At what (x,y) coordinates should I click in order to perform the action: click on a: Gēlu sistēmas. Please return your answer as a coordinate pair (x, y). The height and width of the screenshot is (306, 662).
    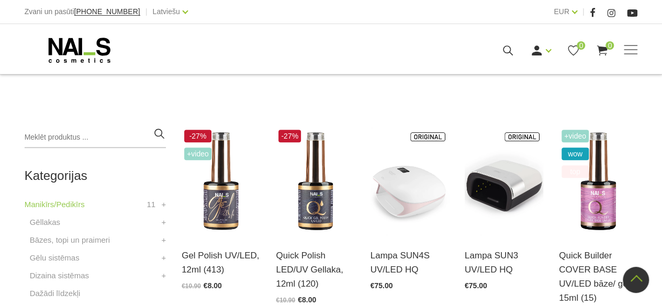
    Looking at the image, I should click on (54, 258).